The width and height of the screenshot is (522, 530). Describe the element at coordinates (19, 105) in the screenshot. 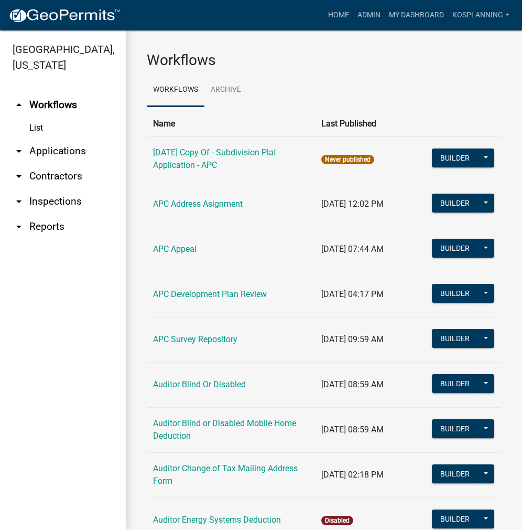

I see `i: arrow_drop_up` at that location.